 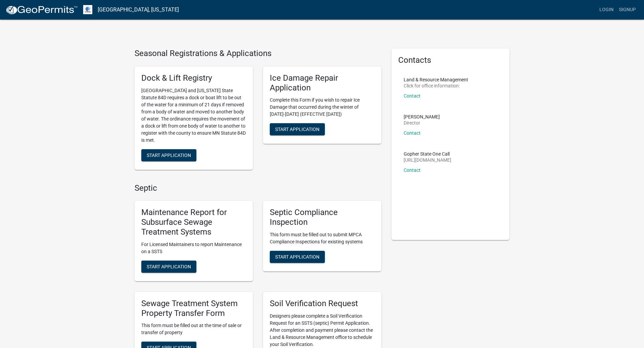 What do you see at coordinates (451, 60) in the screenshot?
I see `h5: Contacts` at bounding box center [451, 60].